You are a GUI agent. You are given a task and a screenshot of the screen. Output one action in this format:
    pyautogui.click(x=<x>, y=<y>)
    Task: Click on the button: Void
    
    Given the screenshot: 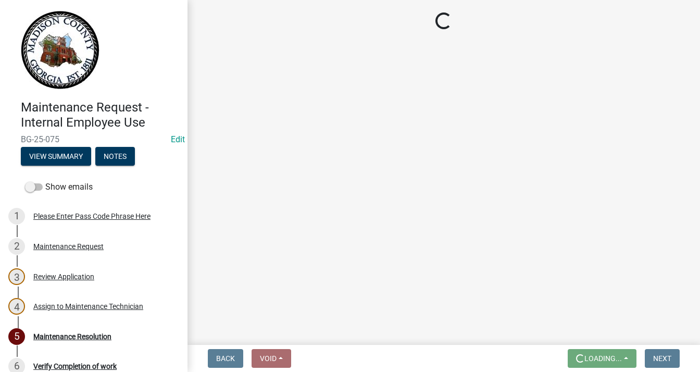 What is the action you would take?
    pyautogui.click(x=271, y=358)
    